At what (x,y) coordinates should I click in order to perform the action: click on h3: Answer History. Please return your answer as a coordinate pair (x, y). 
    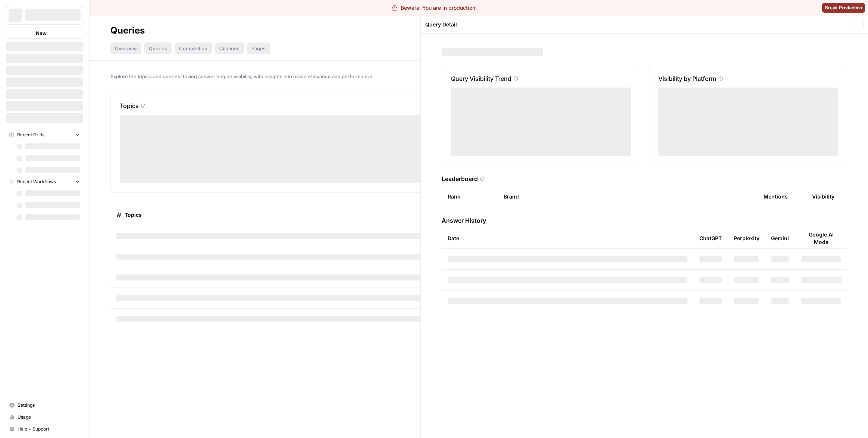
    Looking at the image, I should click on (644, 221).